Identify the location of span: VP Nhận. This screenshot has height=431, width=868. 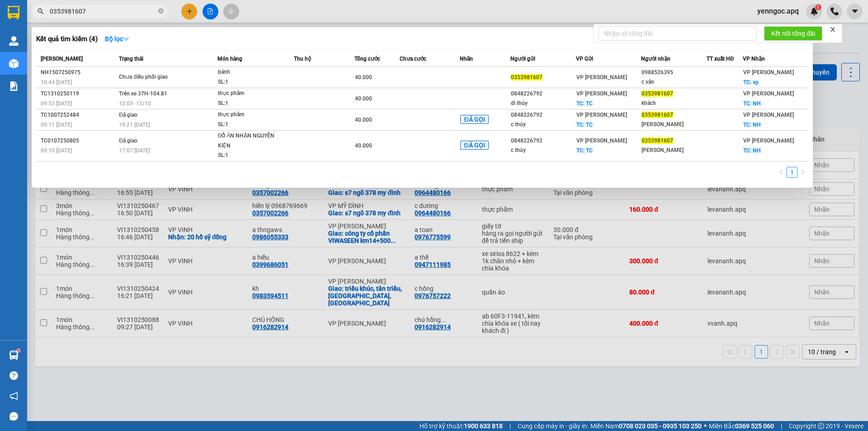
(754, 59).